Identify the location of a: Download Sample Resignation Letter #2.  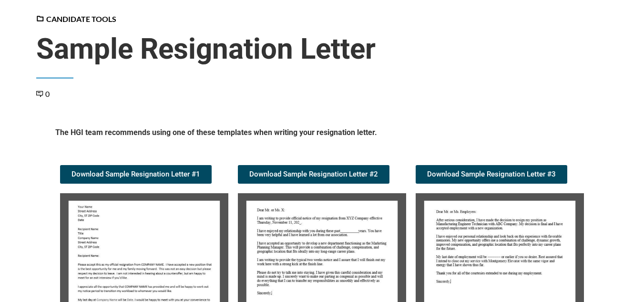
(313, 174).